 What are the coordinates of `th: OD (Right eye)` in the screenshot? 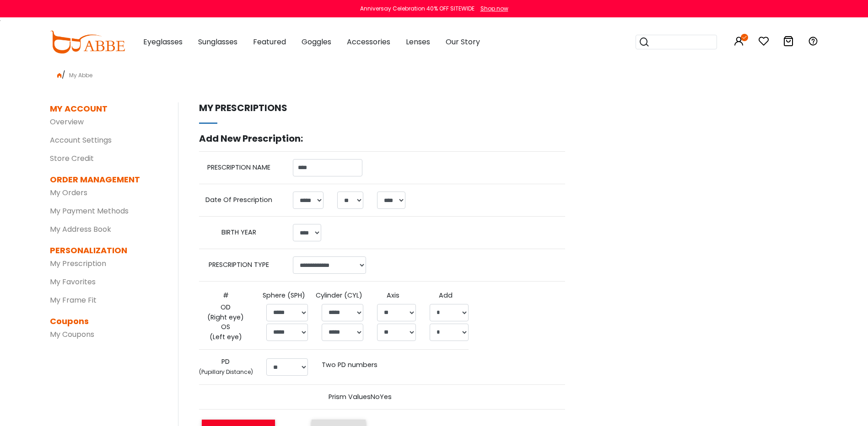 It's located at (229, 312).